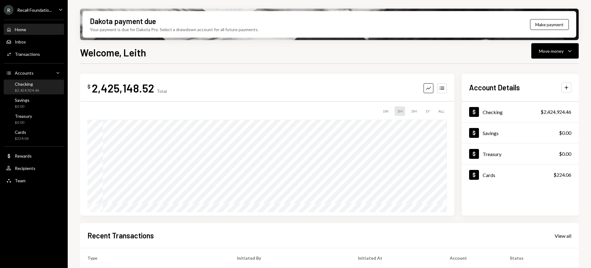 This screenshot has width=591, height=268. Describe the element at coordinates (162, 91) in the screenshot. I see `div: Total` at that location.